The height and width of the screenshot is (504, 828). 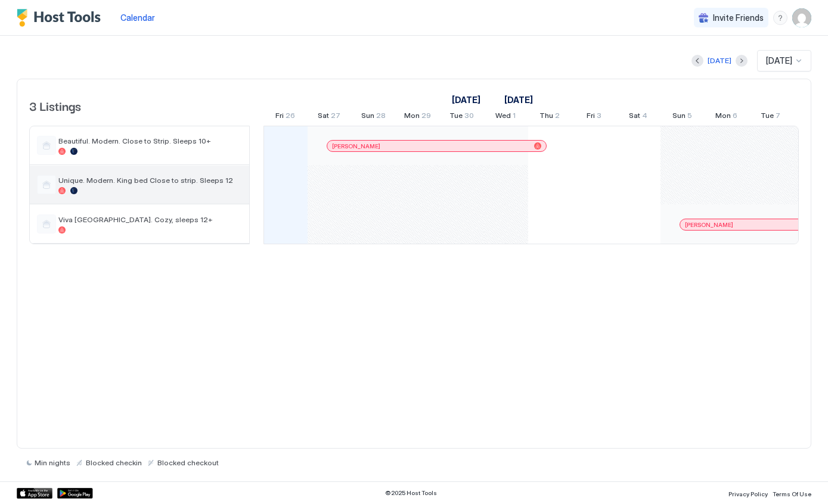 What do you see at coordinates (75, 493) in the screenshot?
I see `a: Google Play Store` at bounding box center [75, 493].